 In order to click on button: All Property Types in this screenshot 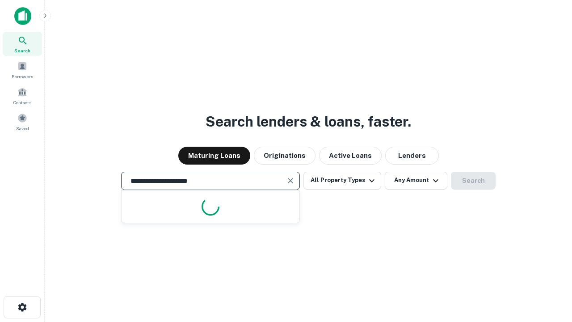, I will do `click(342, 180)`.